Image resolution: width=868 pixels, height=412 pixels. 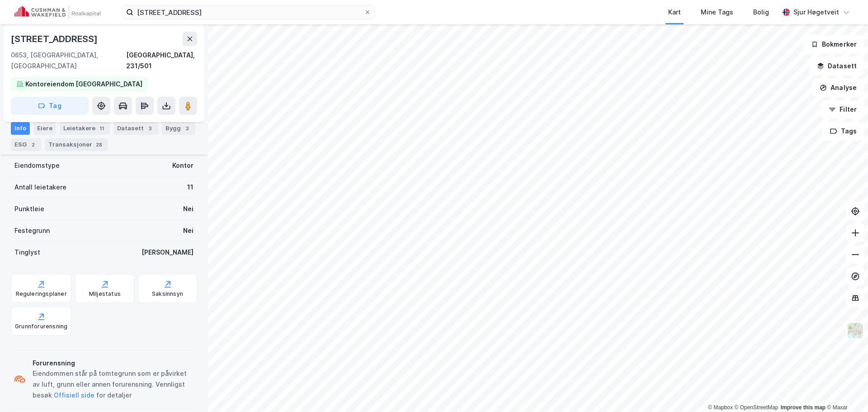 I want to click on div: Saksinnsyn, so click(x=167, y=294).